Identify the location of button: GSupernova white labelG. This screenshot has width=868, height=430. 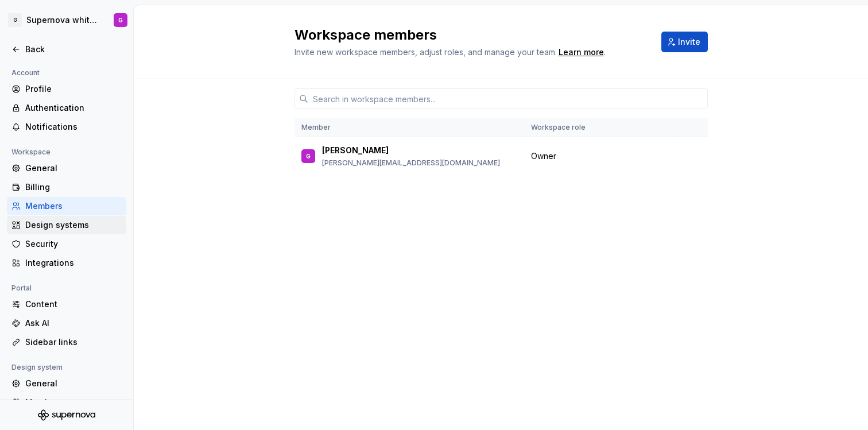
(67, 20).